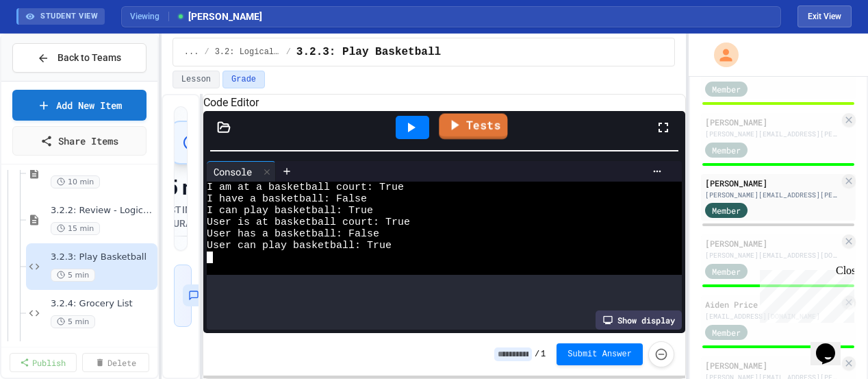  I want to click on a: Publish, so click(43, 362).